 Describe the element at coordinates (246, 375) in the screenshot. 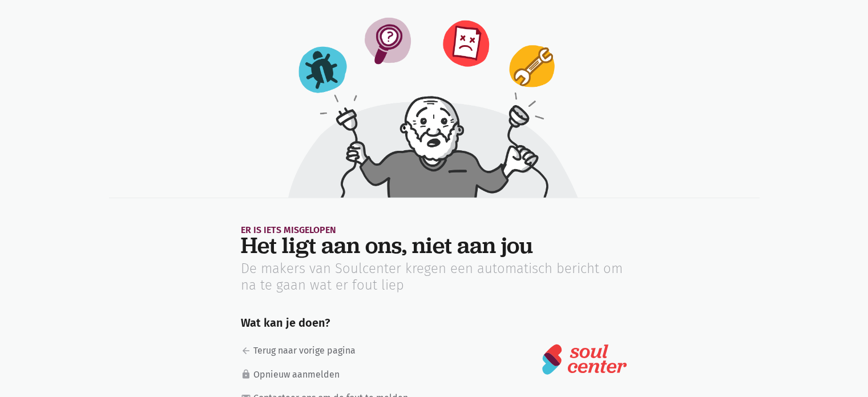

I see `i: lock` at that location.